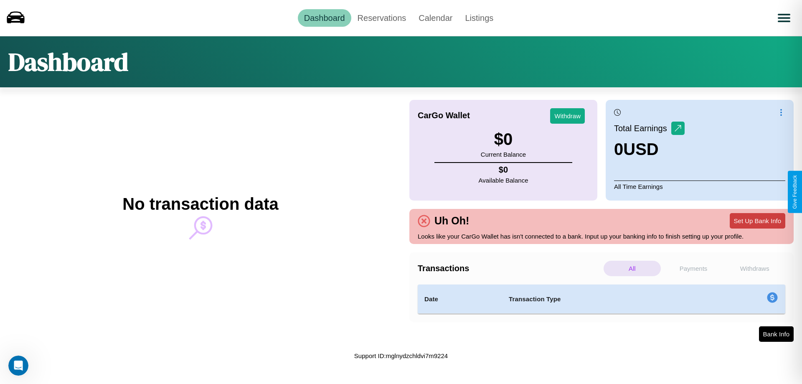  I want to click on a: Dashboard, so click(325, 18).